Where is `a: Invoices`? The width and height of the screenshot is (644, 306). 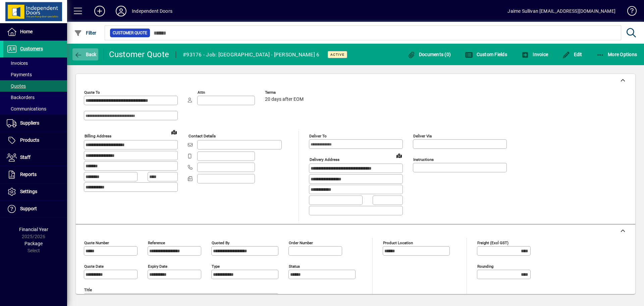 a: Invoices is located at coordinates (35, 63).